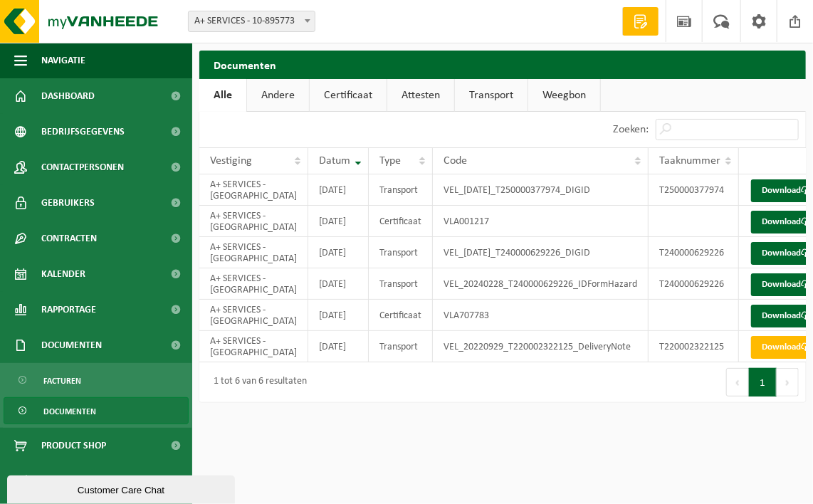 The image size is (813, 504). What do you see at coordinates (737, 382) in the screenshot?
I see `button: Previous` at bounding box center [737, 382].